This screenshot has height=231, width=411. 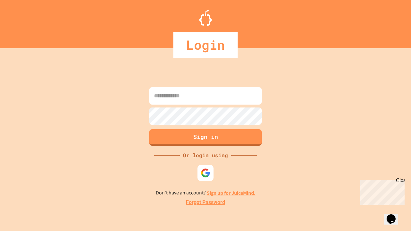 I want to click on img: Logo.svg, so click(x=206, y=18).